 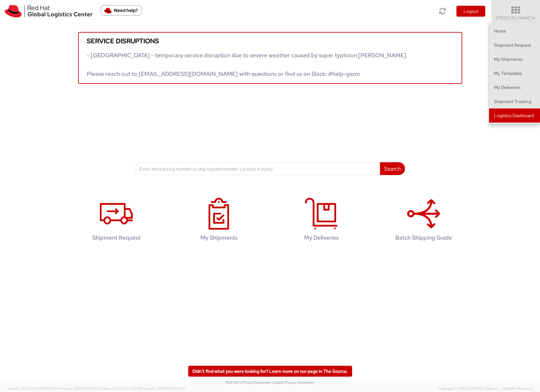 What do you see at coordinates (424, 238) in the screenshot?
I see `h4: Batch Shipping Guide` at bounding box center [424, 238].